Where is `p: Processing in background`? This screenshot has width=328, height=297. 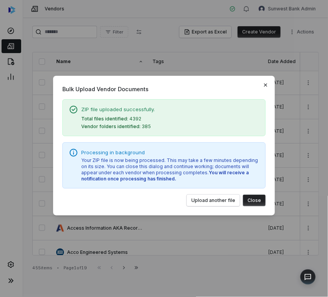 p: Processing in background is located at coordinates (170, 152).